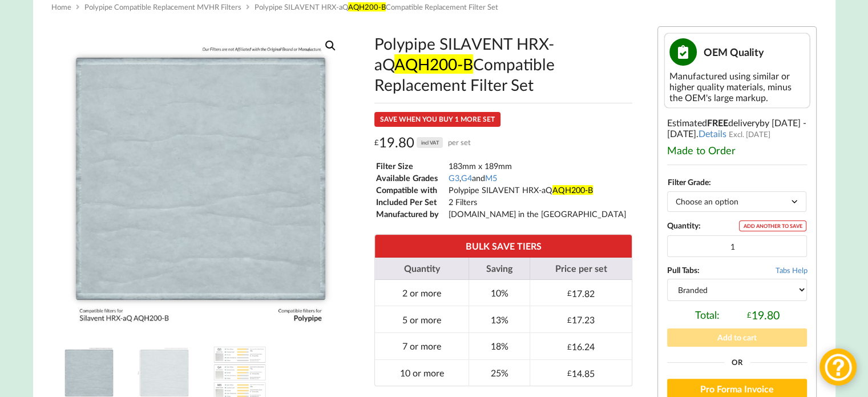 The image size is (868, 397). I want to click on td: 5 or more, so click(422, 319).